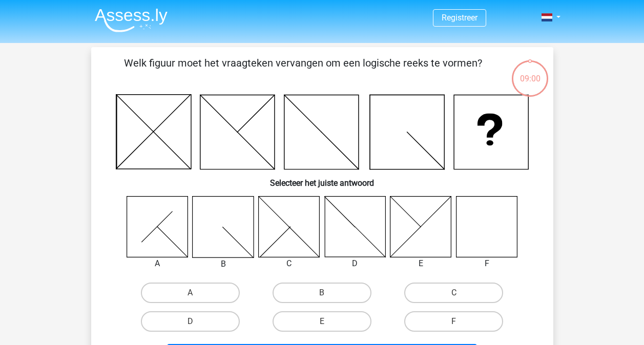 The image size is (644, 345). I want to click on label: C, so click(453, 293).